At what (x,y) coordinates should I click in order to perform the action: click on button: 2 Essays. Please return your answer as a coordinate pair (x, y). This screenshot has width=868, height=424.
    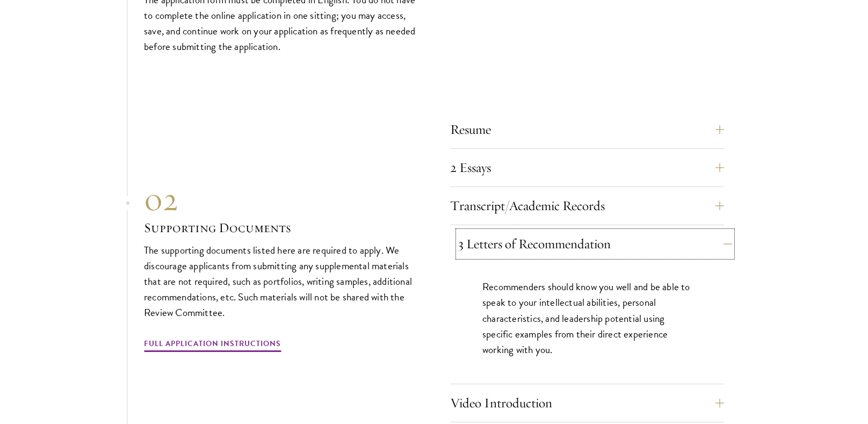
    Looking at the image, I should click on (587, 168).